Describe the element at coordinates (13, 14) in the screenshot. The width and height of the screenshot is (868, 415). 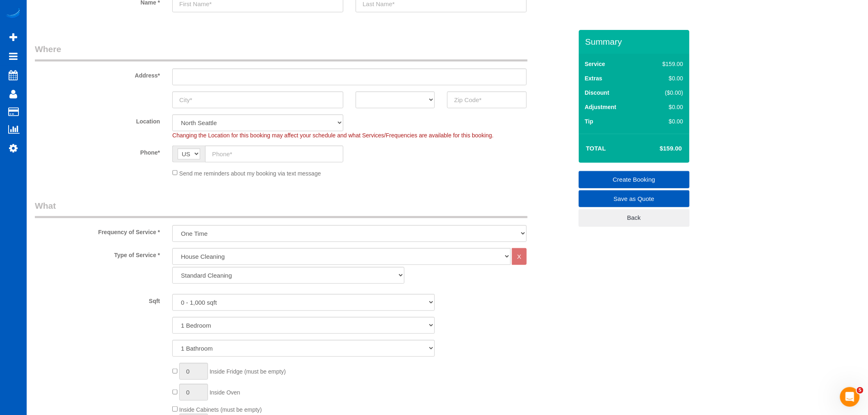
I see `a: Automaid Logo` at that location.